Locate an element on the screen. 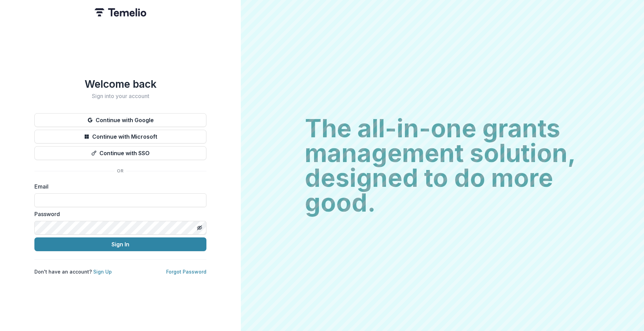  h1: Welcome back is located at coordinates (120, 84).